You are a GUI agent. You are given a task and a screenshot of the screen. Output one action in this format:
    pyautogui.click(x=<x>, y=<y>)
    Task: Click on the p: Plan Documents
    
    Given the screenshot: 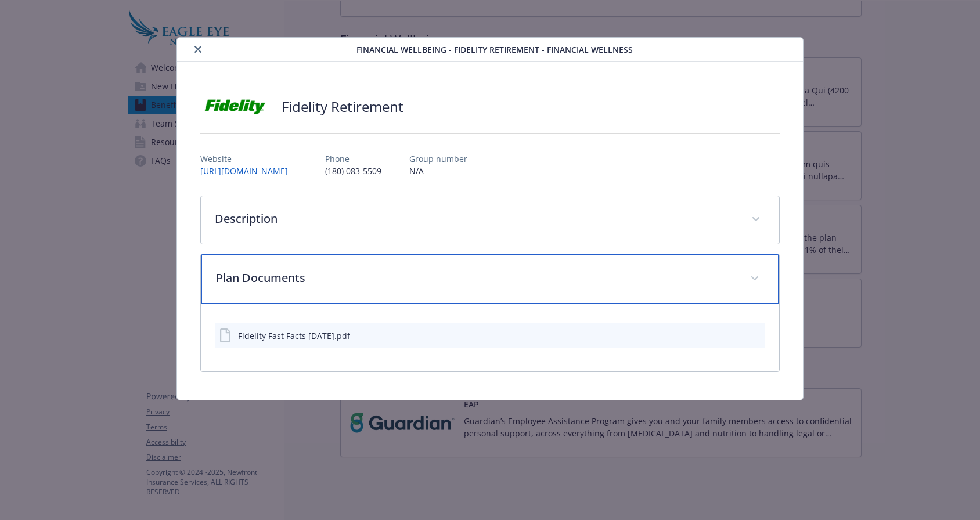 What is the action you would take?
    pyautogui.click(x=476, y=278)
    